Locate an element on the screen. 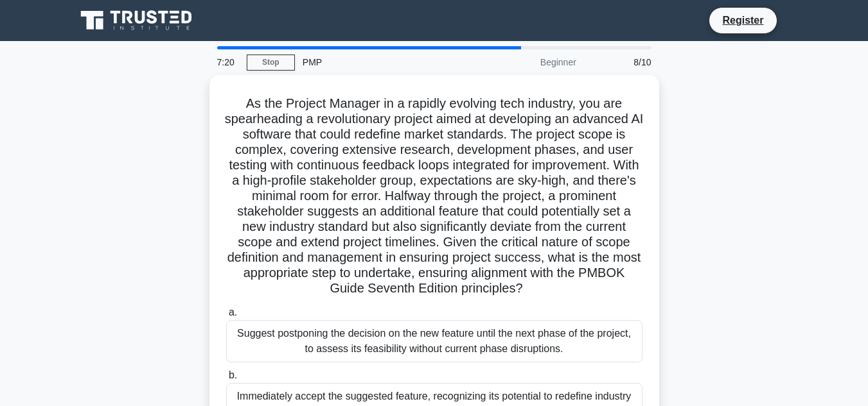  a: Stop is located at coordinates (271, 62).